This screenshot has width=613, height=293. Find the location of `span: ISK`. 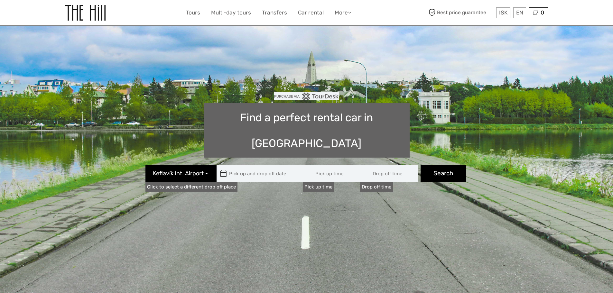

span: ISK is located at coordinates (503, 13).